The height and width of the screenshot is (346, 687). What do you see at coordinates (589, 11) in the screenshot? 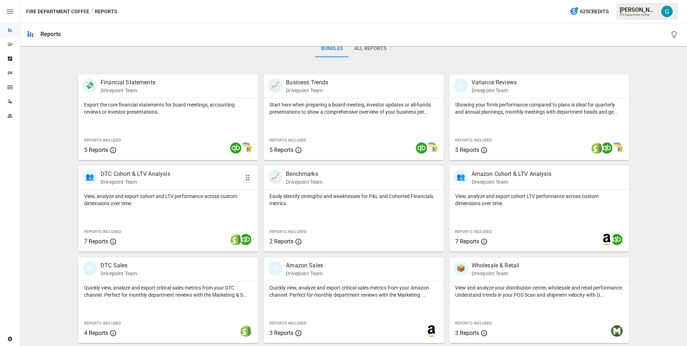
I see `button: 625Credits` at bounding box center [589, 11].